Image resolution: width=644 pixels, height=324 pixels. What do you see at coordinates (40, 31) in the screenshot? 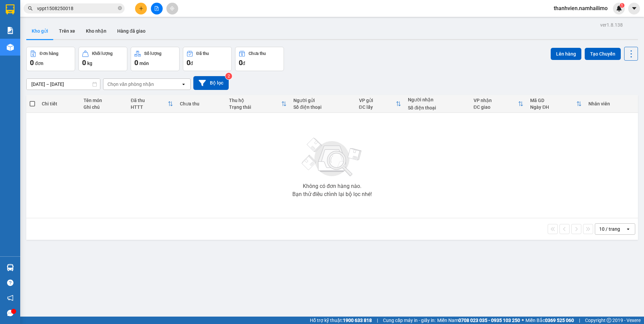
I see `button: Kho gửi` at bounding box center [40, 31].